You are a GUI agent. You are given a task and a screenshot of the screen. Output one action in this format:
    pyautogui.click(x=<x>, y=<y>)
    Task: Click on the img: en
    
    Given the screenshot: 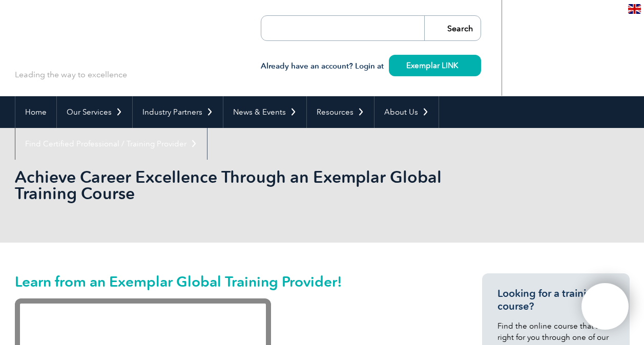 What is the action you would take?
    pyautogui.click(x=634, y=8)
    